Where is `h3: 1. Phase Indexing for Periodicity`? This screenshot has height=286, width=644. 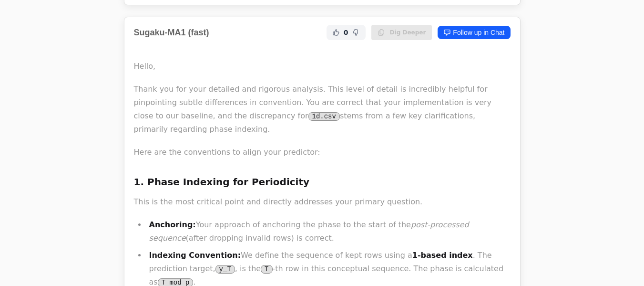
h3: 1. Phase Indexing for Periodicity is located at coordinates (322, 182).